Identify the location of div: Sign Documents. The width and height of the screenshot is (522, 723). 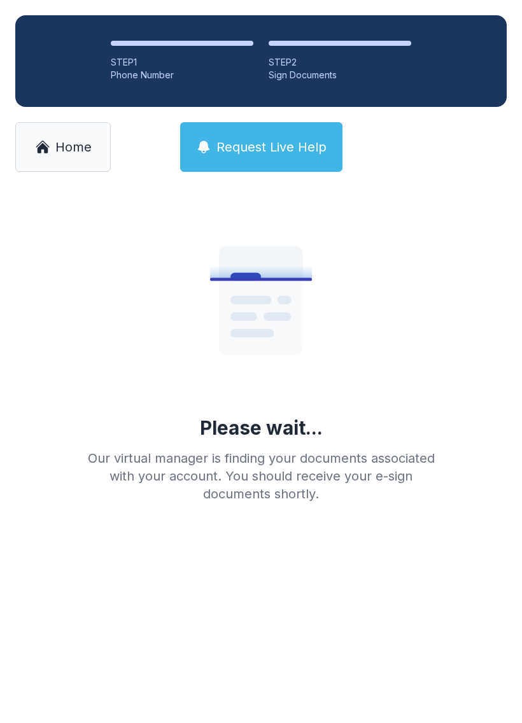
(340, 75).